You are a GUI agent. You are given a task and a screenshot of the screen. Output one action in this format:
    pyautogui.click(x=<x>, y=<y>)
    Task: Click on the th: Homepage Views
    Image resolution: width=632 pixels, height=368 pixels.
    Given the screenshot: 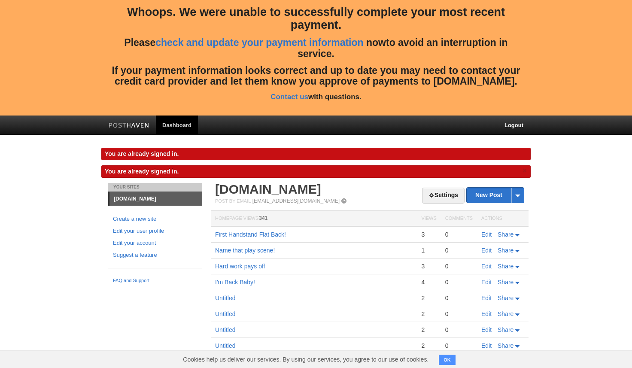 What is the action you would take?
    pyautogui.click(x=314, y=219)
    